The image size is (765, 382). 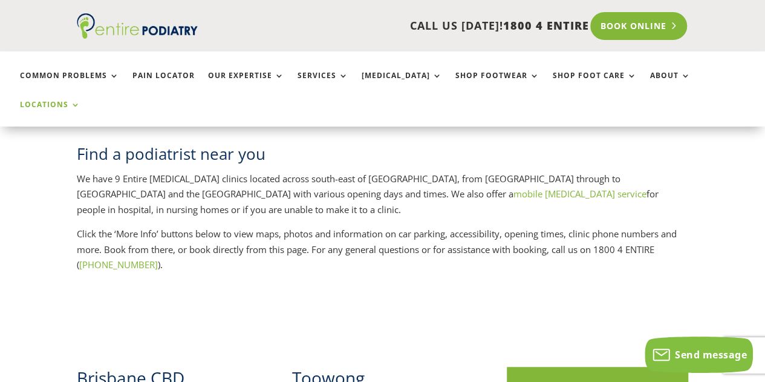 I want to click on span: 1800 4 ENTIRE, so click(x=546, y=25).